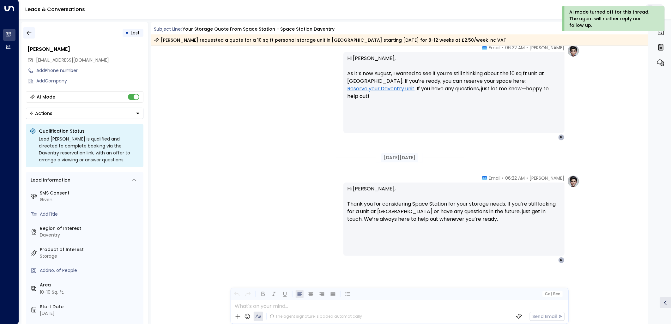 The image size is (671, 324). Describe the element at coordinates (168, 29) in the screenshot. I see `span: Subject Line:` at that location.